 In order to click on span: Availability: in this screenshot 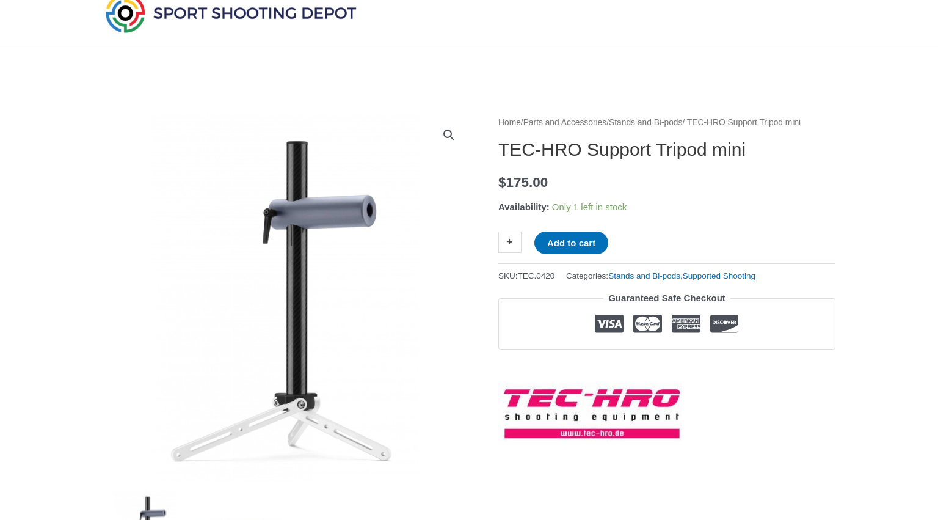, I will do `click(524, 207)`.